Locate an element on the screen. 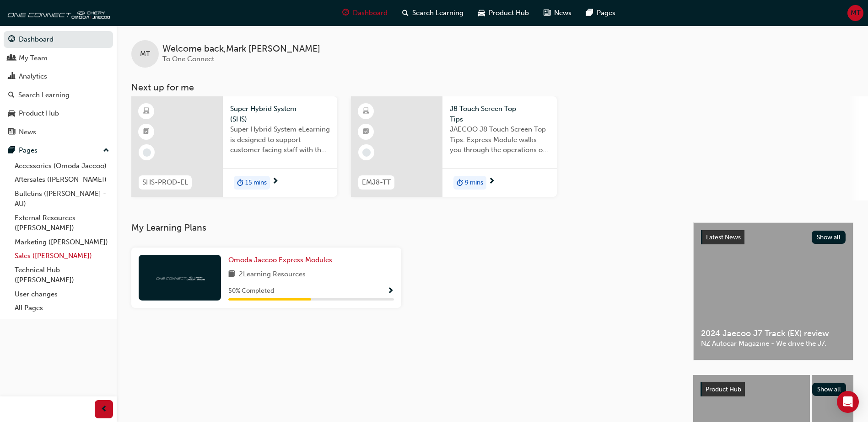 This screenshot has width=868, height=422. a: Product HubShow all is located at coordinates (773, 390).